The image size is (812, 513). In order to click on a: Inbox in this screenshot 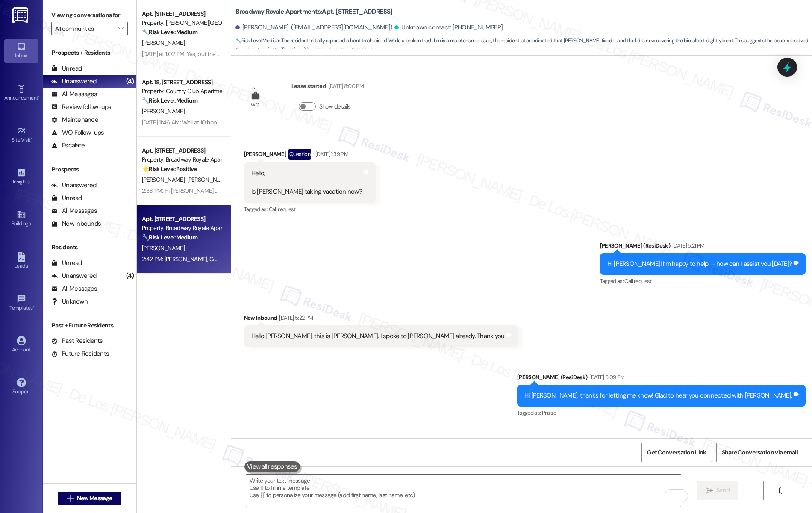, I will do `click(21, 51)`.